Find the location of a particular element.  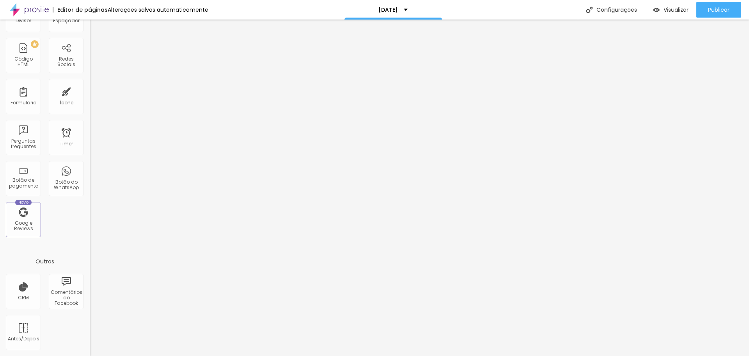

div: Alterações salvas automaticamente is located at coordinates (158, 10).